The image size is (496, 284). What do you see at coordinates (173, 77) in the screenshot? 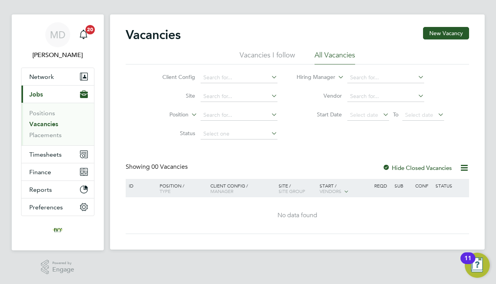
I see `label: Client Config` at bounding box center [173, 77].